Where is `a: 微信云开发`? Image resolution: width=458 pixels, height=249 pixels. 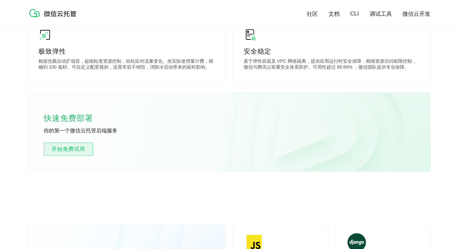 a: 微信云开发 is located at coordinates (416, 14).